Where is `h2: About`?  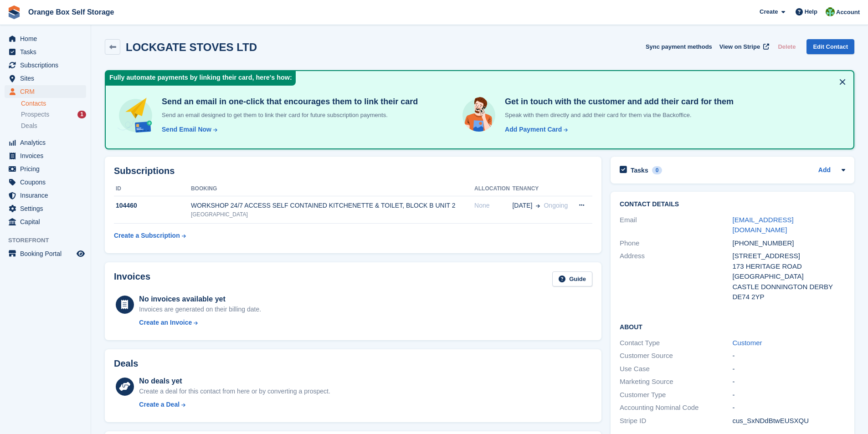 h2: About is located at coordinates (732, 327).